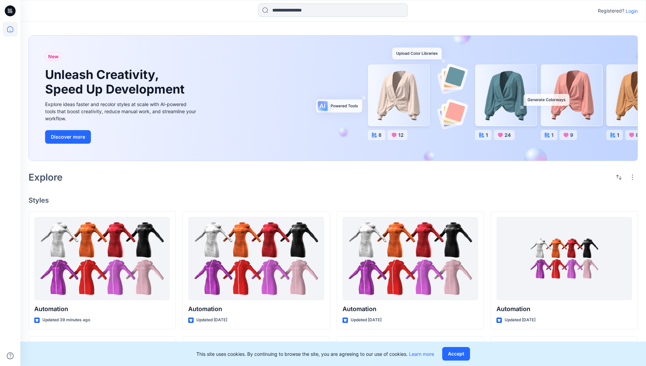 The width and height of the screenshot is (646, 366). I want to click on div: Explore ideas faster and recolor styles at scale with AI-powered tools that boost creativity, red..., so click(121, 111).